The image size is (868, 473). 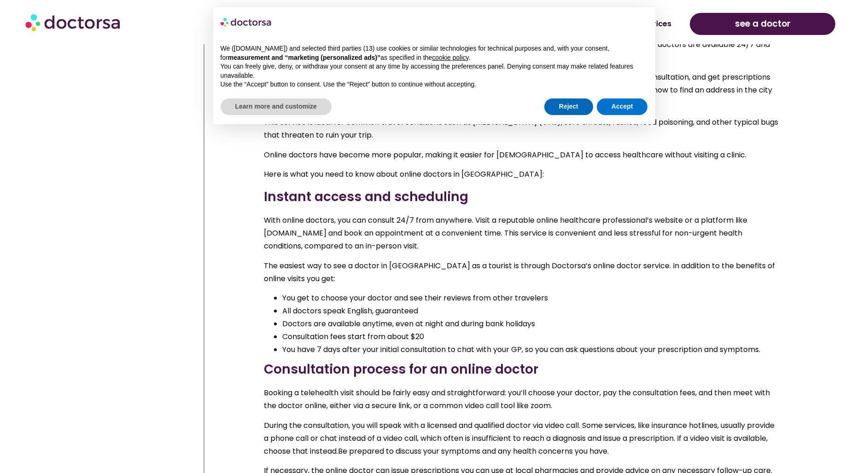 What do you see at coordinates (434, 71) in the screenshot?
I see `p: You can freely give, deny, or withdraw your consent at any time by accessing the preferences pane...` at bounding box center [434, 71].